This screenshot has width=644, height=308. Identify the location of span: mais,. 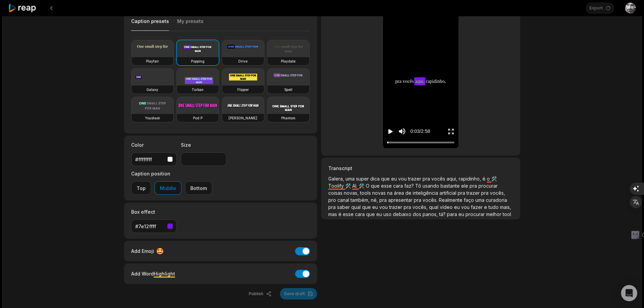
(505, 207).